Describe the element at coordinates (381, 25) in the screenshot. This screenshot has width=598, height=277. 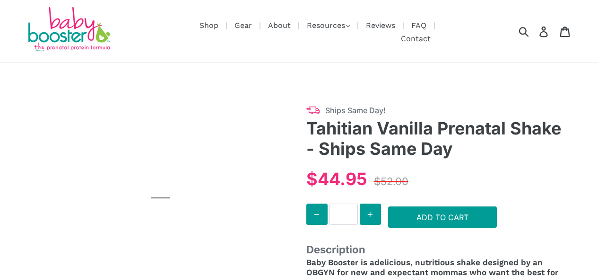
I see `a: Reviews` at that location.